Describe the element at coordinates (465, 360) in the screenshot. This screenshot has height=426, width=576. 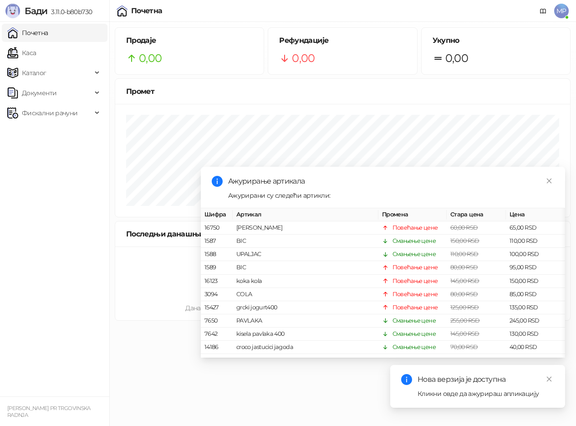
I see `span: 260,00 RSD` at that location.